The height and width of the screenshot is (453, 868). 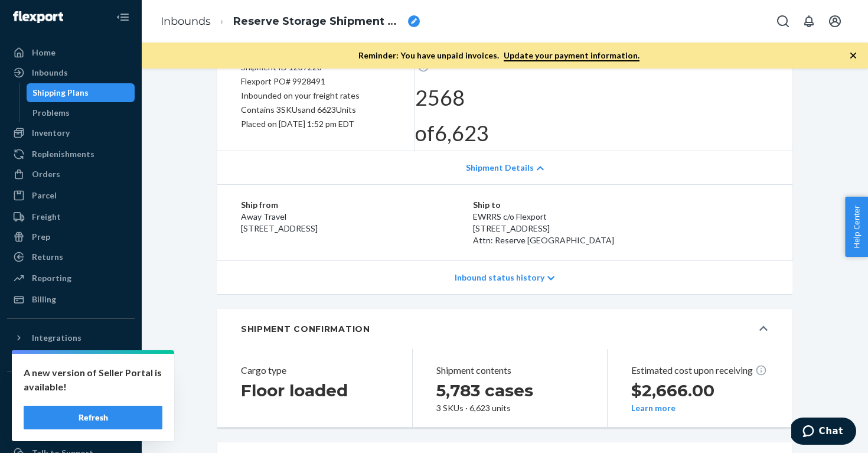 What do you see at coordinates (783, 21) in the screenshot?
I see `button: Open Search Box` at bounding box center [783, 21].